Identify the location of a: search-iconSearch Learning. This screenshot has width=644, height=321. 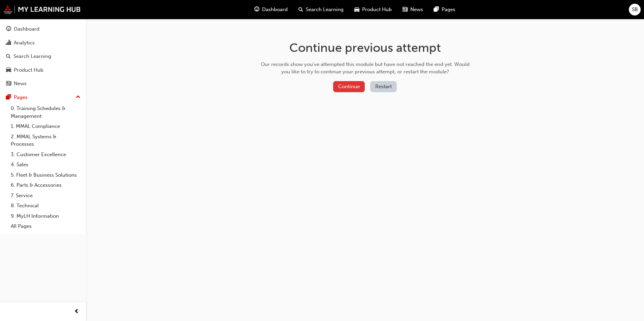
(321, 9).